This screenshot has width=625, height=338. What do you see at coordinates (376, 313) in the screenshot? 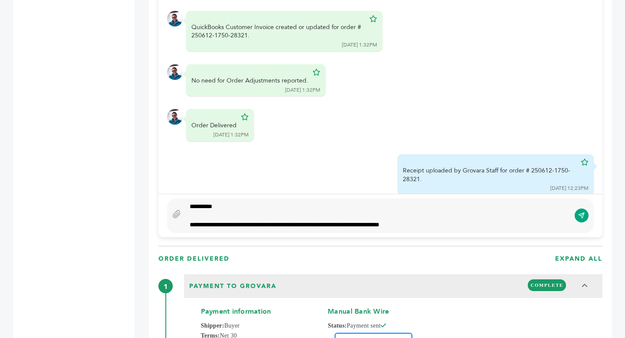
I see `h4: Manual Bank Wire` at bounding box center [376, 313].